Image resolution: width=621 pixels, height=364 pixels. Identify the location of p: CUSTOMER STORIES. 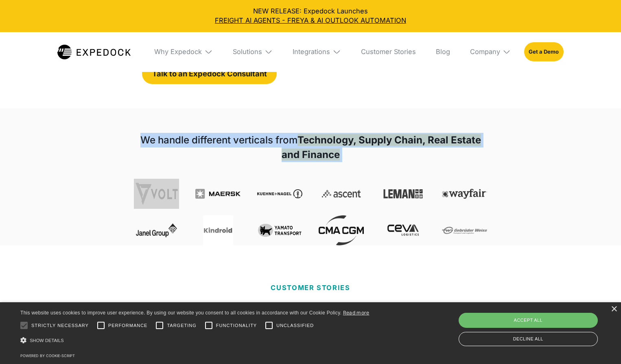
(310, 288).